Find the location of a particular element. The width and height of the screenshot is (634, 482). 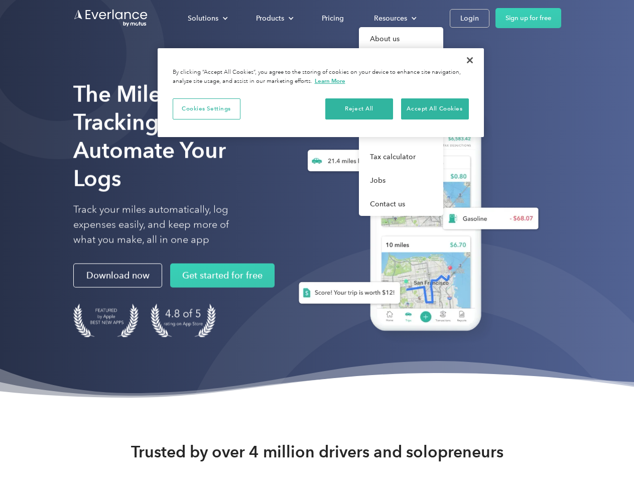

a: Contact us is located at coordinates (401, 204).